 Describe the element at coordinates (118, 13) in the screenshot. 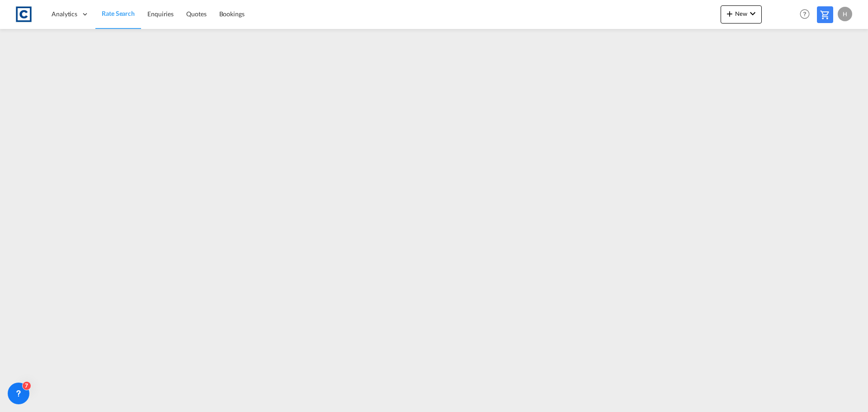

I see `span: Rate Search` at that location.